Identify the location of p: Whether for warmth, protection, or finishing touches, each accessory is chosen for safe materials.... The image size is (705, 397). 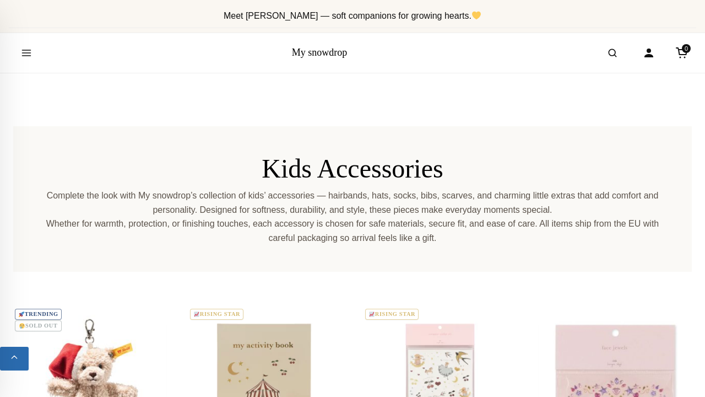
(352, 230).